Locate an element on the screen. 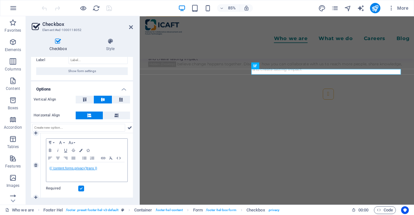 This screenshot has height=215, width=414. p: At ICAFT, we believe change happens together. Discover how you can collaborate with us to reach m... is located at coordinates (161, 59).